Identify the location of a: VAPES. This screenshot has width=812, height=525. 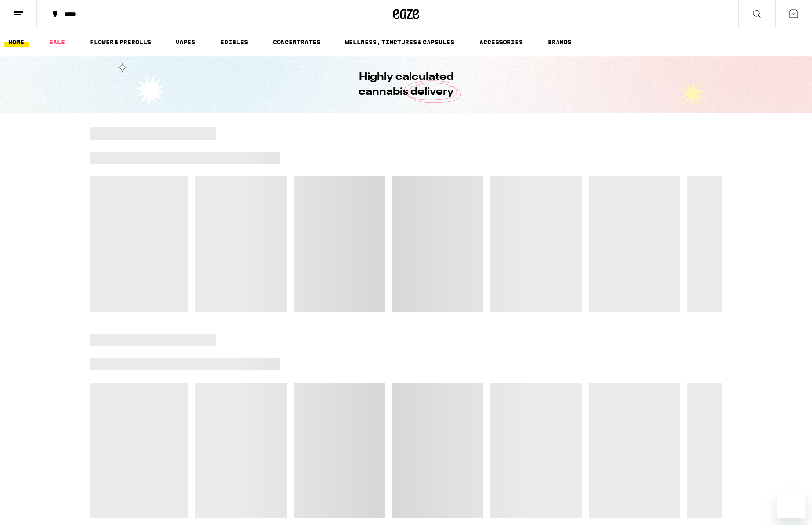
(185, 42).